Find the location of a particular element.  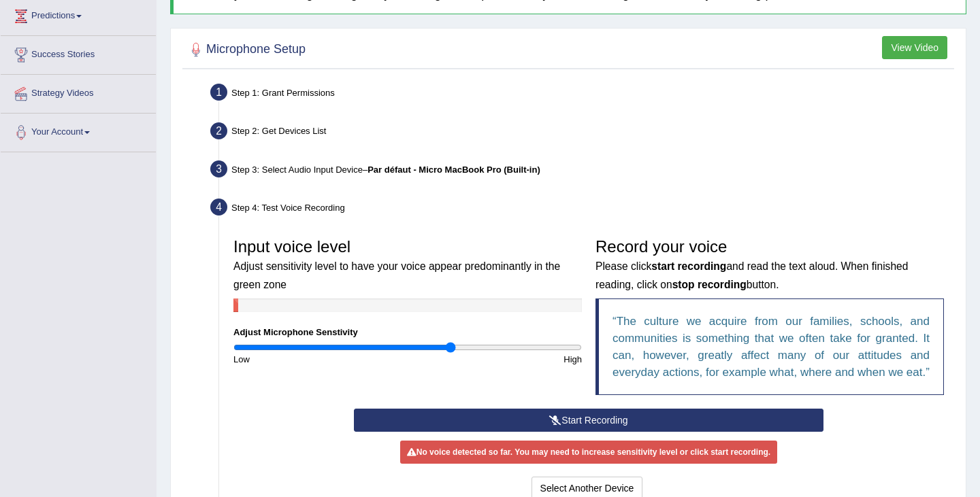

div: Step 3: Select Audio Input Device is located at coordinates (582, 171).